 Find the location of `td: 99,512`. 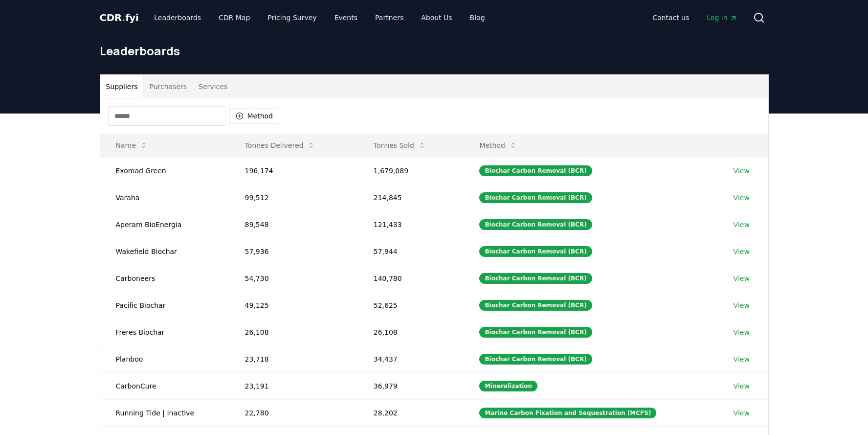

td: 99,512 is located at coordinates (293, 197).